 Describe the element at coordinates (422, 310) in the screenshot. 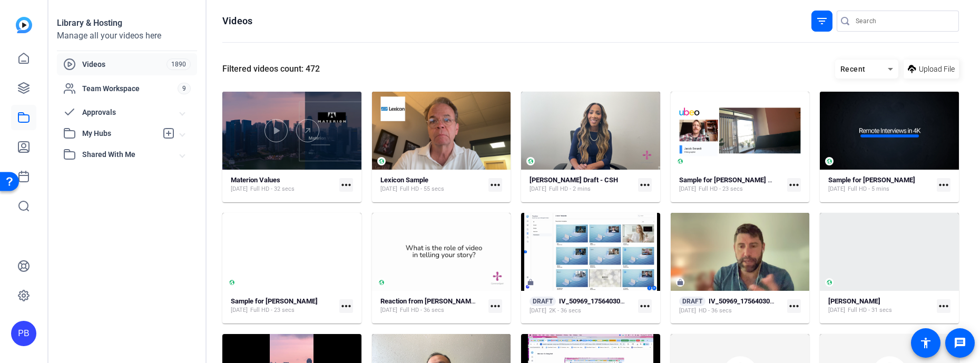

I see `span: Full HD - 36 secs` at that location.